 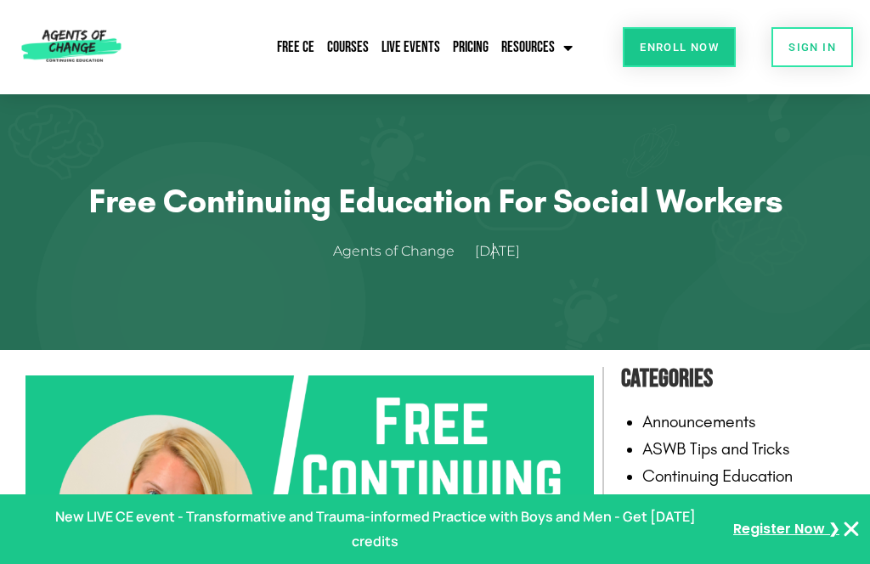 I want to click on a: Enroll Now, so click(x=679, y=47).